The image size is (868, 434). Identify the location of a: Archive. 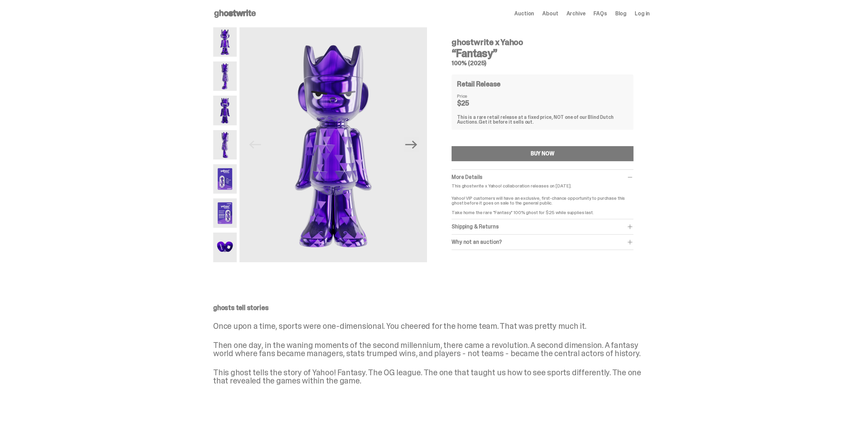
(576, 13).